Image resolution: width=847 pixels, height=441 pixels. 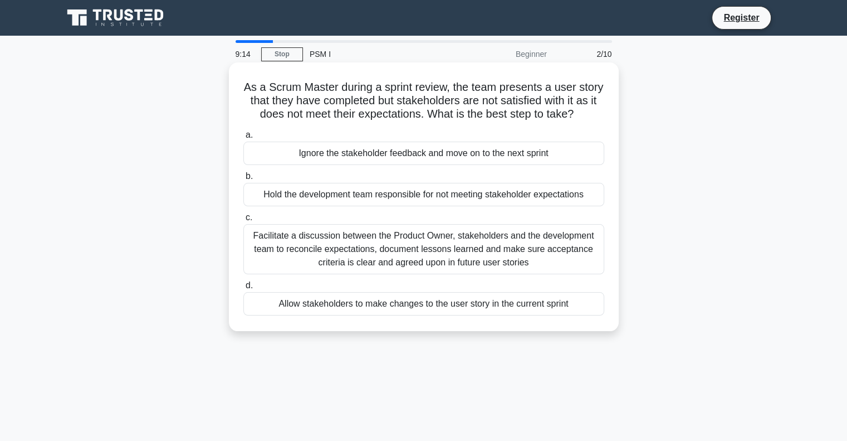 What do you see at coordinates (249, 285) in the screenshot?
I see `span: d.` at bounding box center [249, 285].